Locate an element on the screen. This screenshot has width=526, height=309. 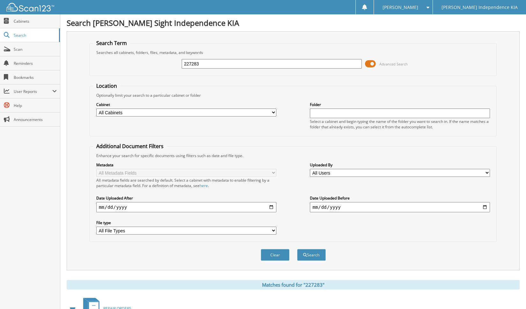
label: Metadata is located at coordinates (186, 164).